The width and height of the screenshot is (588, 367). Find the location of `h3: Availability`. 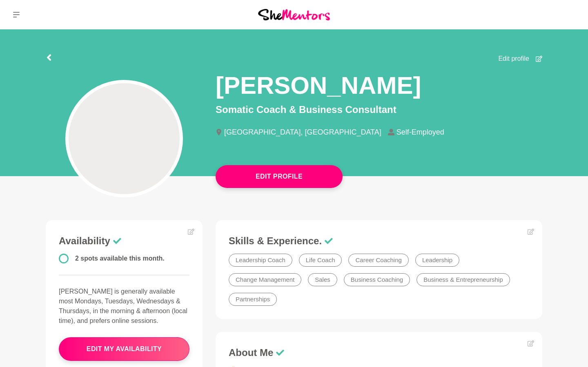

h3: Availability is located at coordinates (124, 241).